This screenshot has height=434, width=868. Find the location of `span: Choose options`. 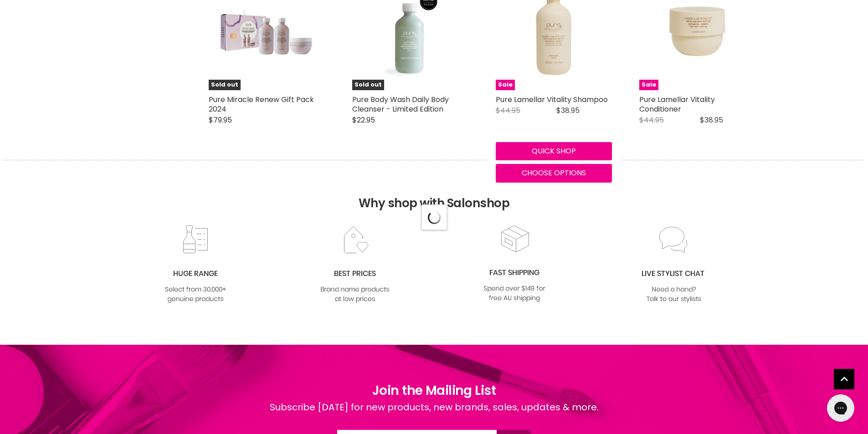

span: Choose options is located at coordinates (554, 173).